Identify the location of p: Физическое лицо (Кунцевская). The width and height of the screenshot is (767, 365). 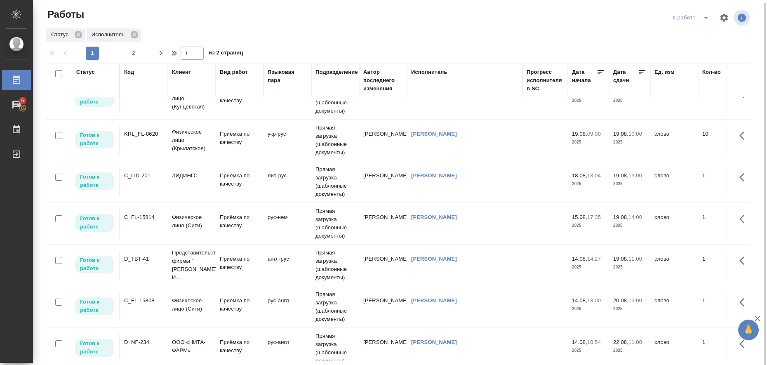
(192, 99).